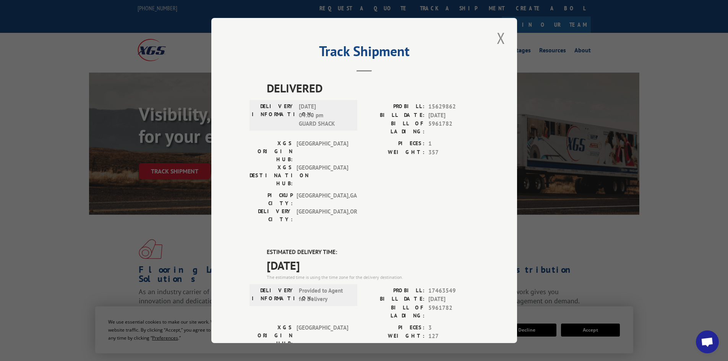 This screenshot has width=728, height=361. I want to click on a: Open chat, so click(707, 342).